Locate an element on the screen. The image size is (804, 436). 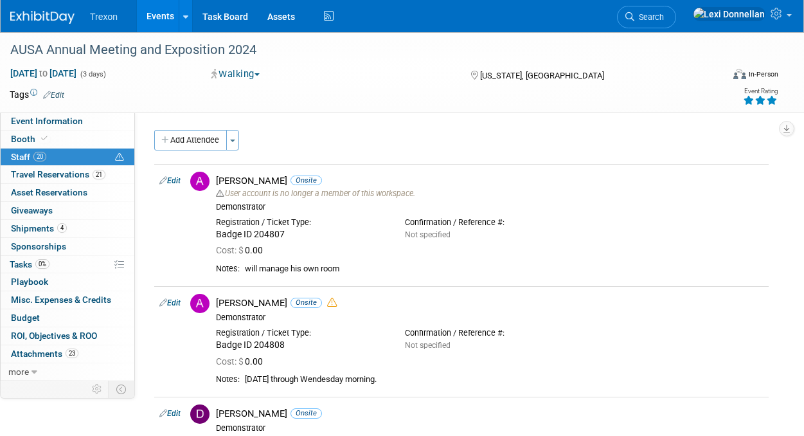
div: will manage his own room is located at coordinates (504, 269).